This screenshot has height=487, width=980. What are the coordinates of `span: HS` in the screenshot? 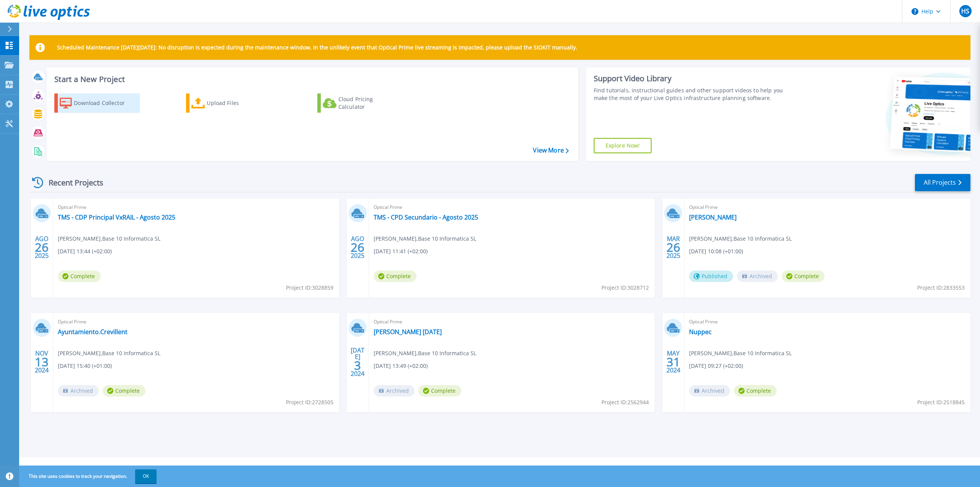 It's located at (965, 11).